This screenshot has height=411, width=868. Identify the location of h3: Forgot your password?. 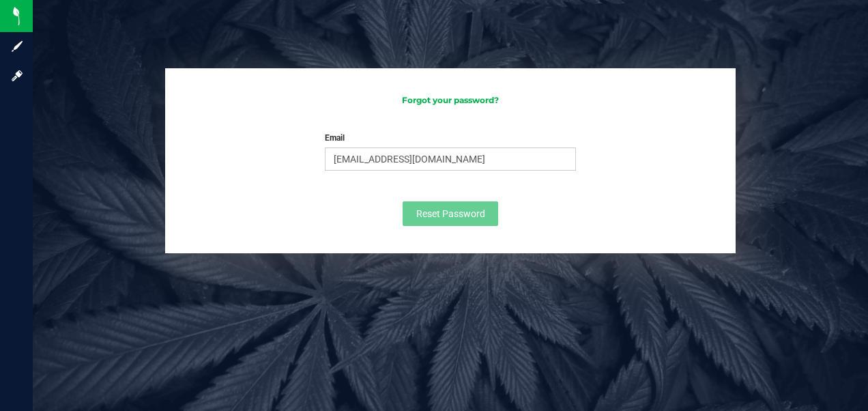
(450, 100).